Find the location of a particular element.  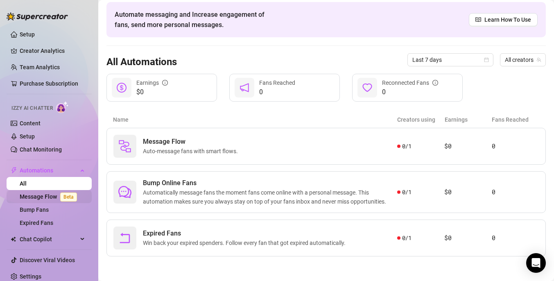

span: notification is located at coordinates (244, 88).